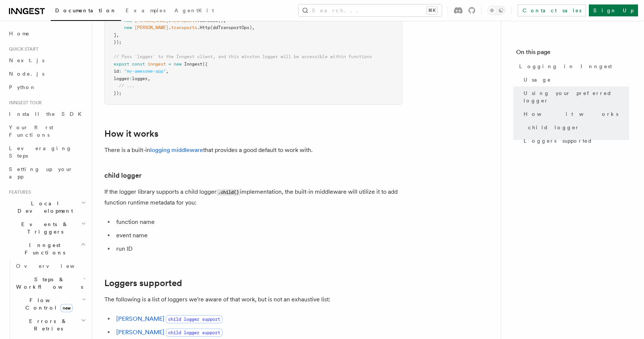  I want to click on a: Node.js, so click(47, 74).